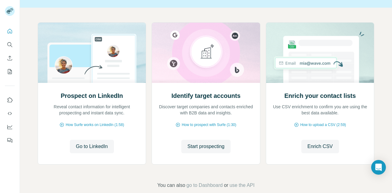 This screenshot has height=193, width=392. What do you see at coordinates (10, 100) in the screenshot?
I see `button: Use Surfe on LinkedIn` at bounding box center [10, 100].